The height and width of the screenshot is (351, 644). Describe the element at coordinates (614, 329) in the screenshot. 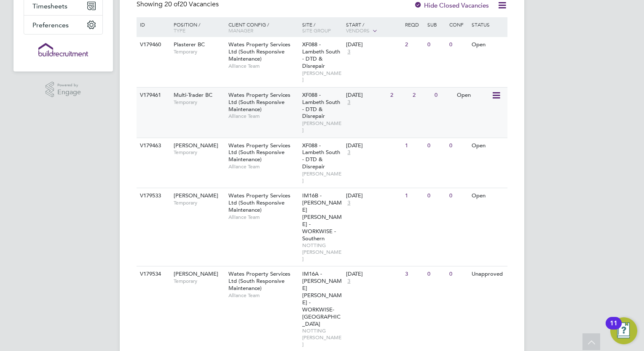

I see `div: 11` at that location.